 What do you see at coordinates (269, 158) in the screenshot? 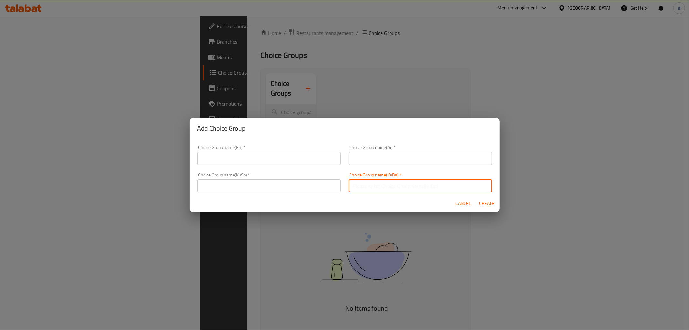
I see `input: Please enter Choice Group name(en)` at bounding box center [269, 158].